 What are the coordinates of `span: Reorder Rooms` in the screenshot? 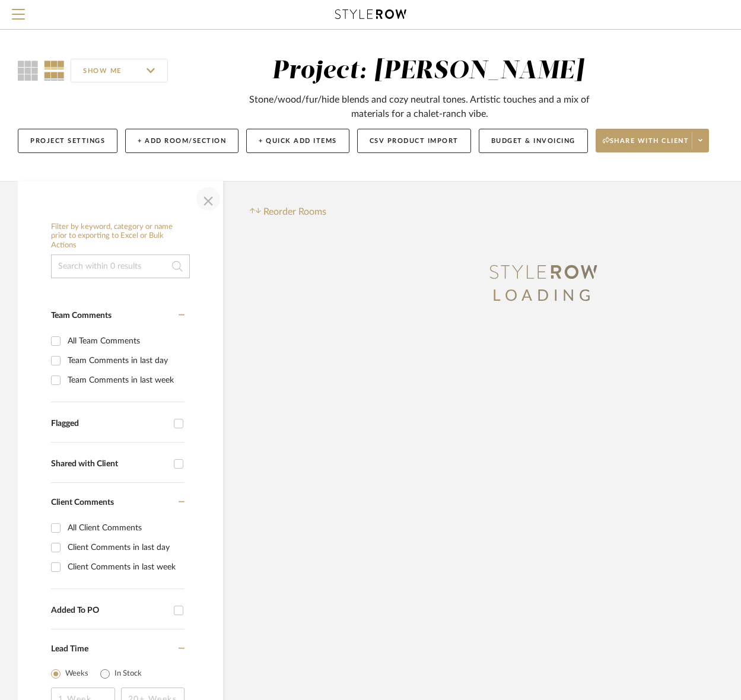 It's located at (295, 212).